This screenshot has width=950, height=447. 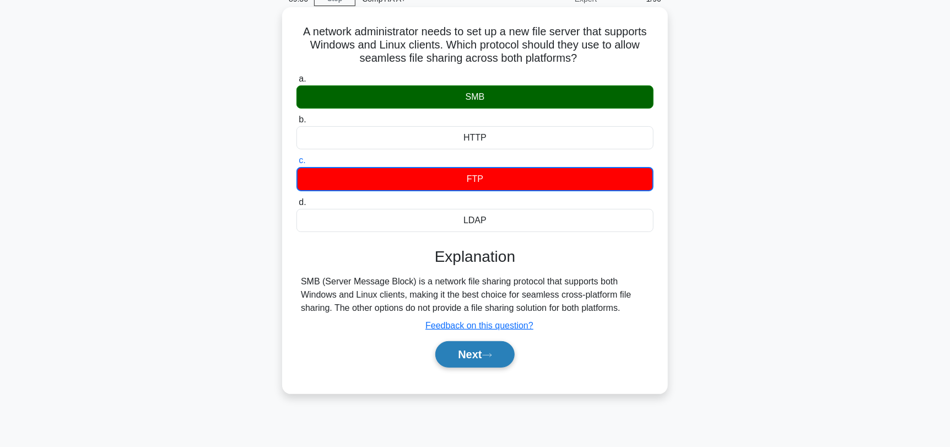 I want to click on a: Feedback on this question?, so click(x=479, y=325).